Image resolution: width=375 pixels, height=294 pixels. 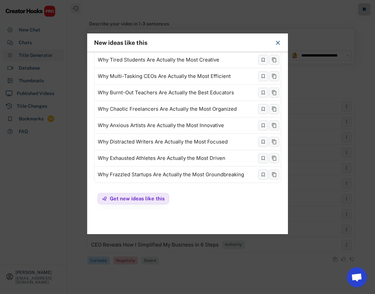 What do you see at coordinates (171, 175) in the screenshot?
I see `div: Why Frazzled Startups Are Actually the Most Groundbreaking` at bounding box center [171, 175].